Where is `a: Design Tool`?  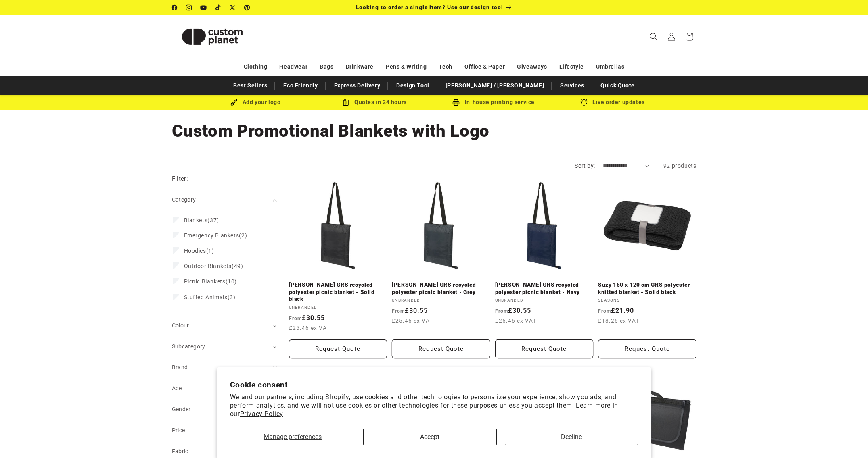
a: Design Tool is located at coordinates (413, 86).